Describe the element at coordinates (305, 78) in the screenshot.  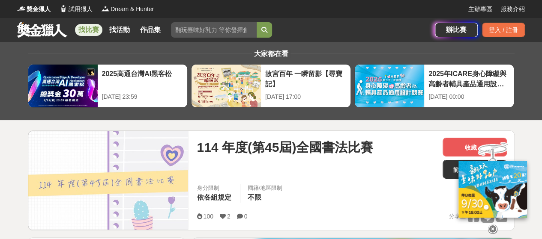
I see `div: 故宮百年 一瞬留影【尋寶記】` at that location.